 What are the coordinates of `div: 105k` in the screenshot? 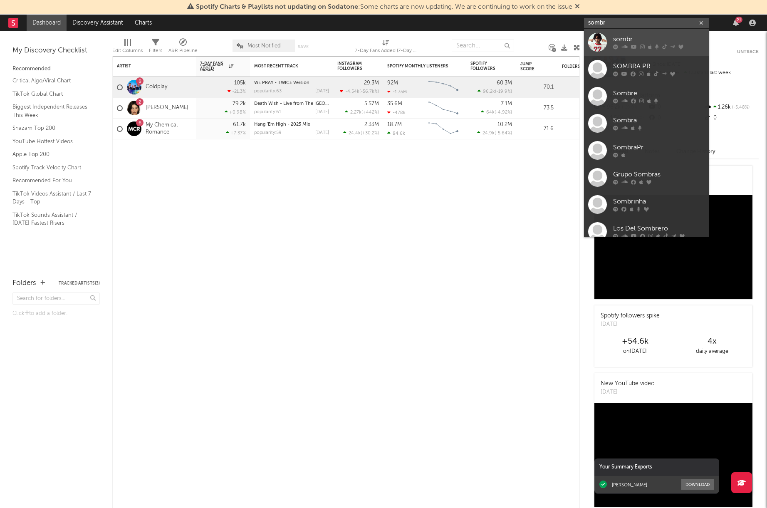 It's located at (240, 83).